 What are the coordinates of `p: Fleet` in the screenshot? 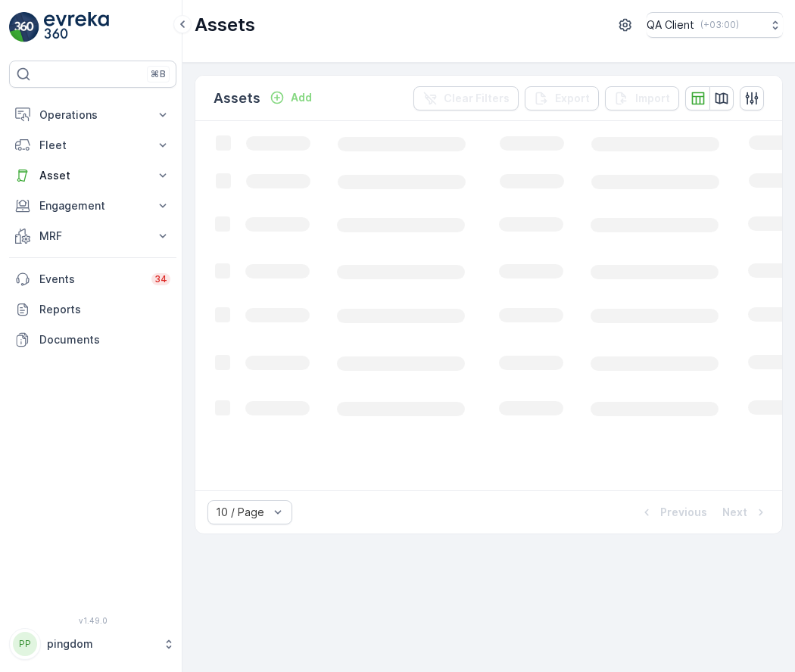 It's located at (92, 145).